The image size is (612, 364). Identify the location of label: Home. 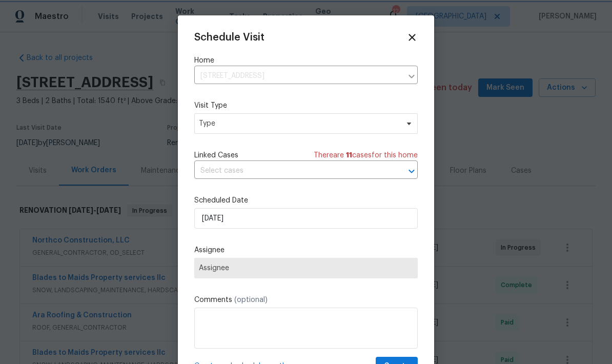
(306, 61).